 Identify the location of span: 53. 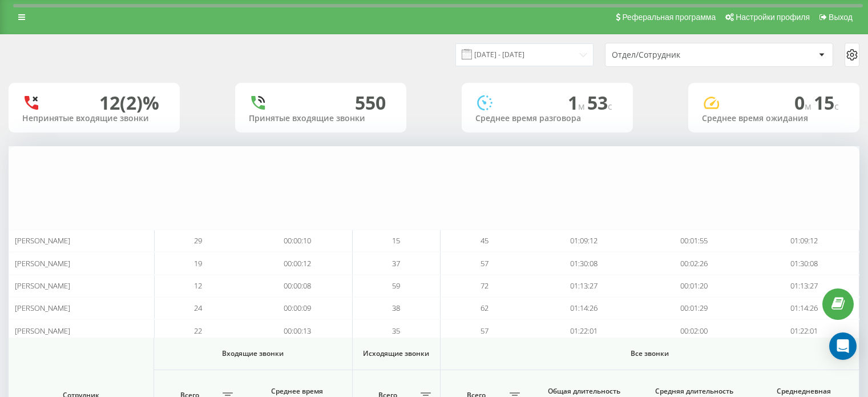
(599, 103).